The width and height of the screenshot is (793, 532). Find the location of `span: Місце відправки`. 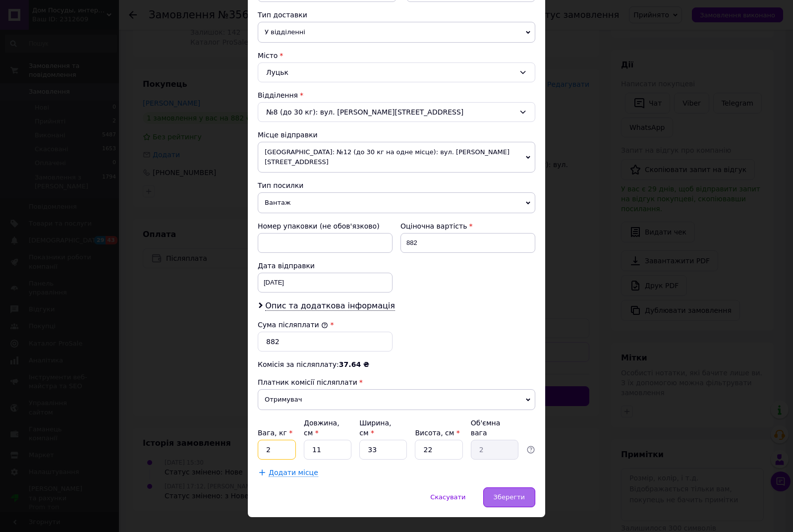

span: Місце відправки is located at coordinates (288, 134).